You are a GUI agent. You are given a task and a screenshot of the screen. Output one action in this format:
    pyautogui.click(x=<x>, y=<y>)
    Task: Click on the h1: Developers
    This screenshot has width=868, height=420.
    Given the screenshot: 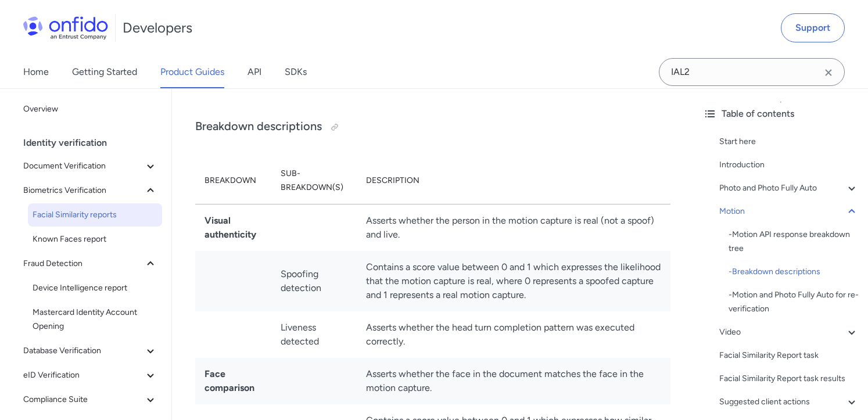 What is the action you would take?
    pyautogui.click(x=157, y=28)
    